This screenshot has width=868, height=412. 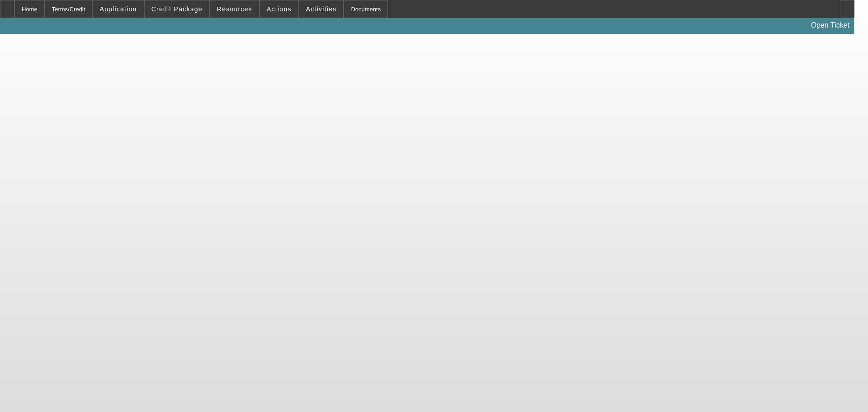 I want to click on button: Resources, so click(x=235, y=9).